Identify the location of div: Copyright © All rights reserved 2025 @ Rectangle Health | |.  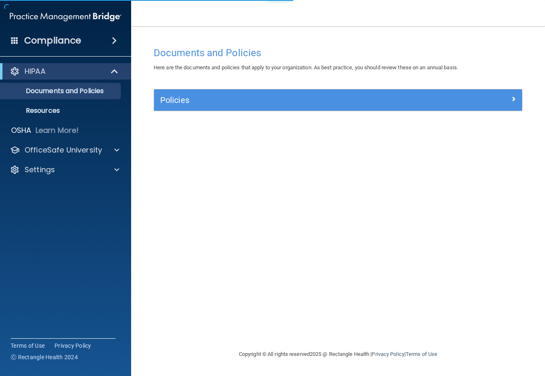
(338, 354).